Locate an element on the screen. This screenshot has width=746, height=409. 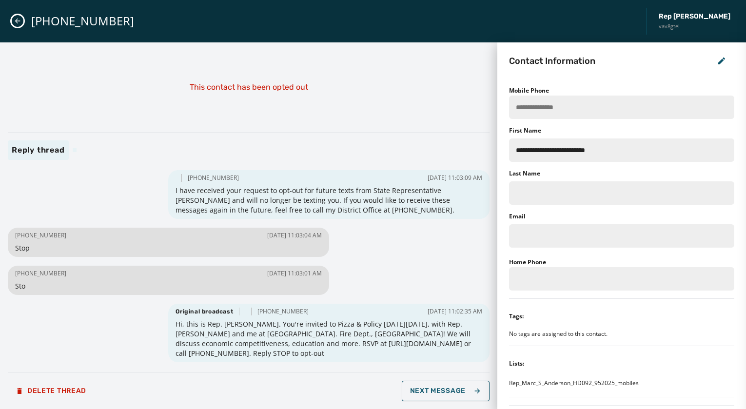
span: Next Message is located at coordinates (446, 391).